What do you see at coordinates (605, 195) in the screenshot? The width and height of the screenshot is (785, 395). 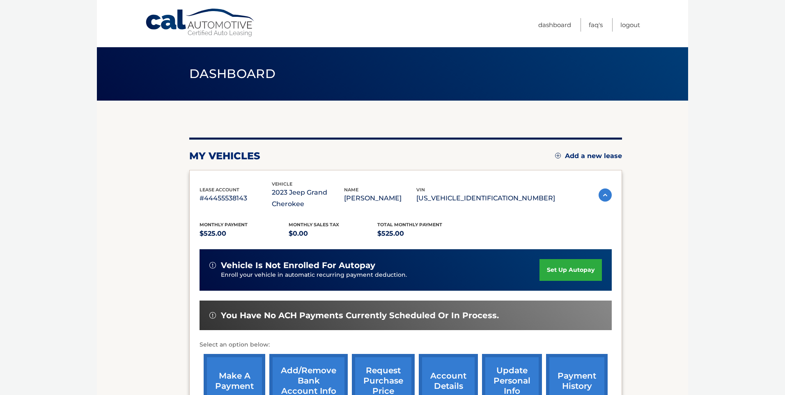 I see `img: accordion-active.svg` at bounding box center [605, 195].